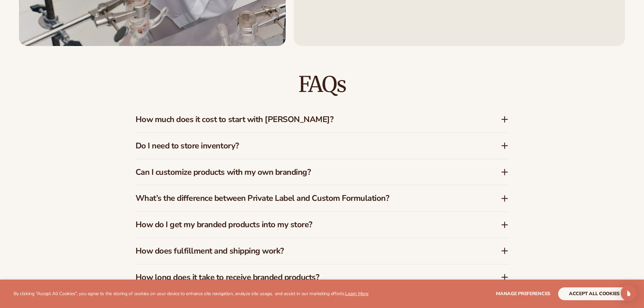 The height and width of the screenshot is (308, 644). Describe the element at coordinates (594, 294) in the screenshot. I see `button: accept all cookies` at that location.